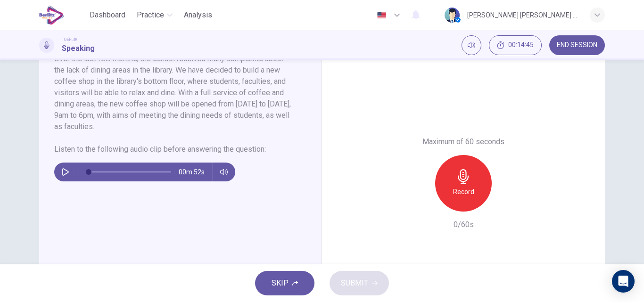  I want to click on h6: Listen to the following audio clip before answering the question :, so click(175, 149).